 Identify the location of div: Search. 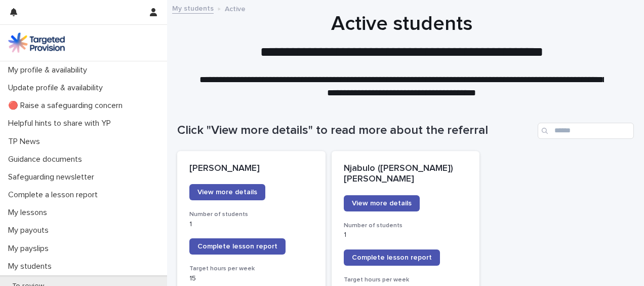
(585, 131).